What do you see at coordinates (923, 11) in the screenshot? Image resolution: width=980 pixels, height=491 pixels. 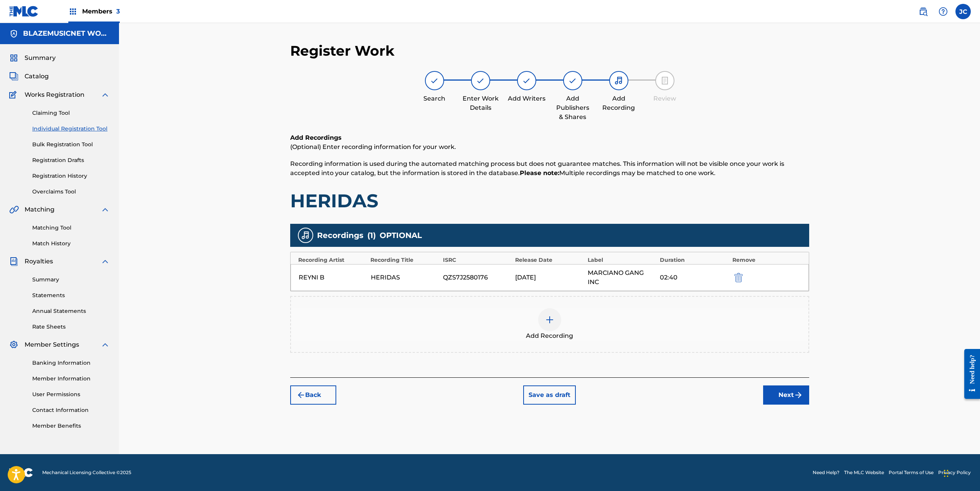 I see `img: search` at bounding box center [923, 11].